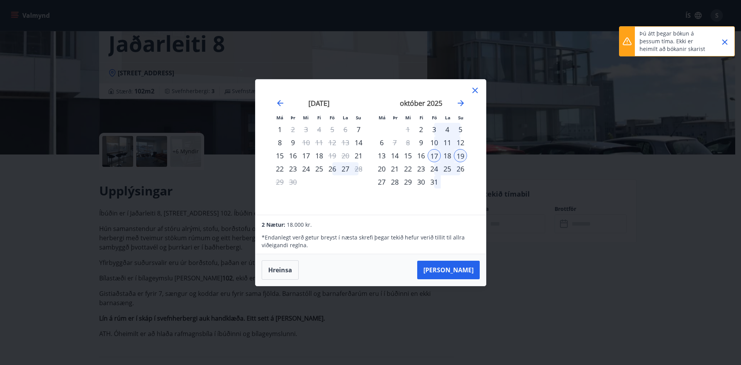 This screenshot has height=365, width=741. I want to click on div: 25, so click(448, 169).